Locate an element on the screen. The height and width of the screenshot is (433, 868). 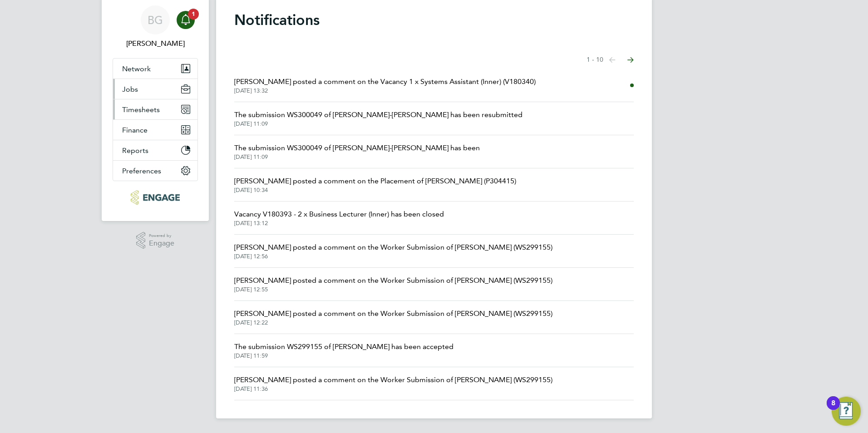
span: BG is located at coordinates (155, 20).